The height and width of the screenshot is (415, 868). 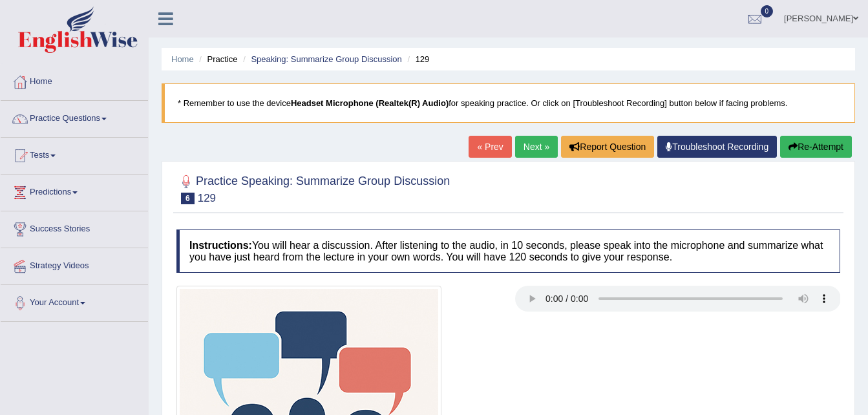 I want to click on a: Tests, so click(x=74, y=154).